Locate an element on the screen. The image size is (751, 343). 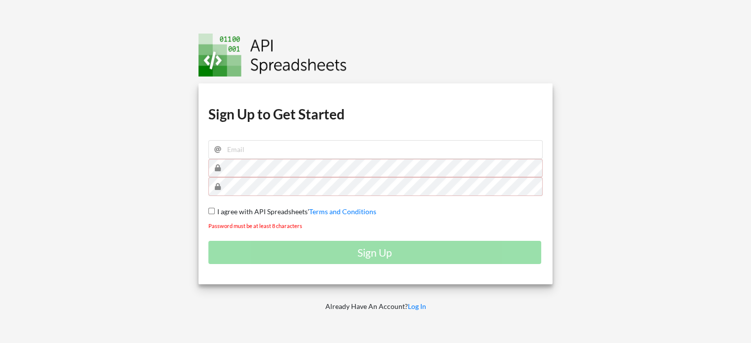
a: Log In is located at coordinates (417, 306).